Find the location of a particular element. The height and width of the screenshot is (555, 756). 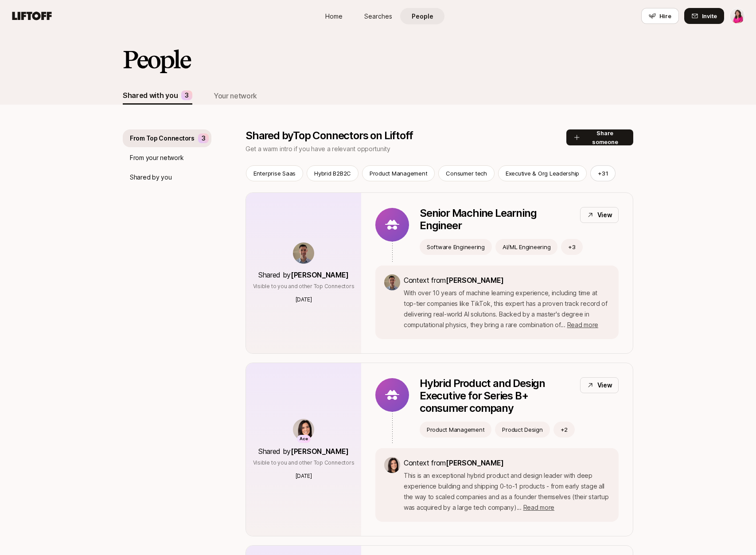

a: Searches is located at coordinates (378, 16).